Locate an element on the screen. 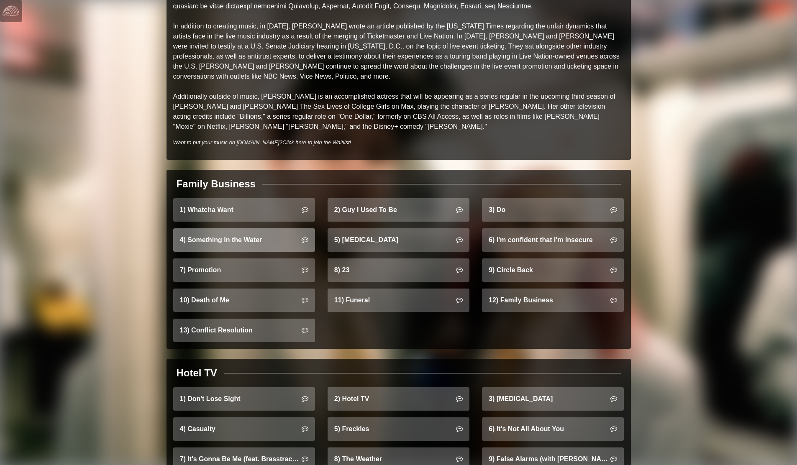 The width and height of the screenshot is (797, 465). a: 5) Freckles is located at coordinates (398, 429).